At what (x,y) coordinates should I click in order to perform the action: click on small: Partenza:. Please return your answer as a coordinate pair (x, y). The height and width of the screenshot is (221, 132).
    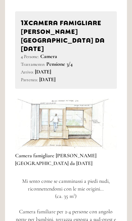
    Looking at the image, I should click on (29, 79).